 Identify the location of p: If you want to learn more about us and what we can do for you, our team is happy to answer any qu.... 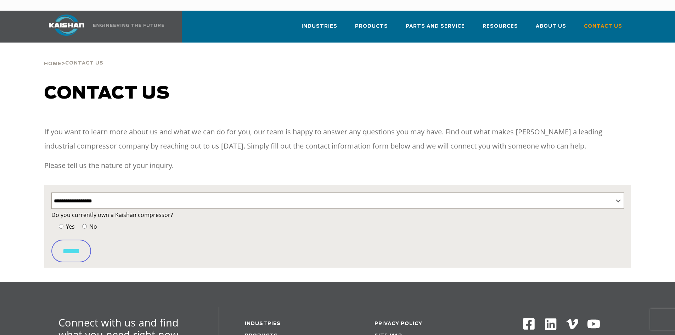
(338, 139).